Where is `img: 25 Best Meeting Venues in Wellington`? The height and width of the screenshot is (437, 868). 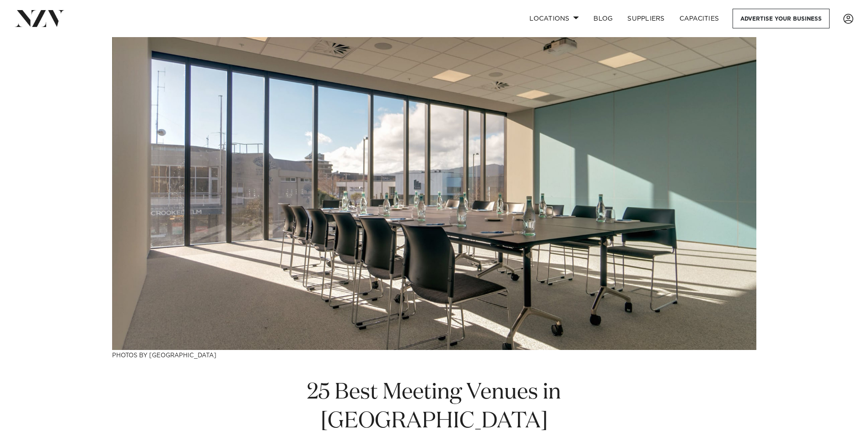
img: 25 Best Meeting Venues in Wellington is located at coordinates (434, 193).